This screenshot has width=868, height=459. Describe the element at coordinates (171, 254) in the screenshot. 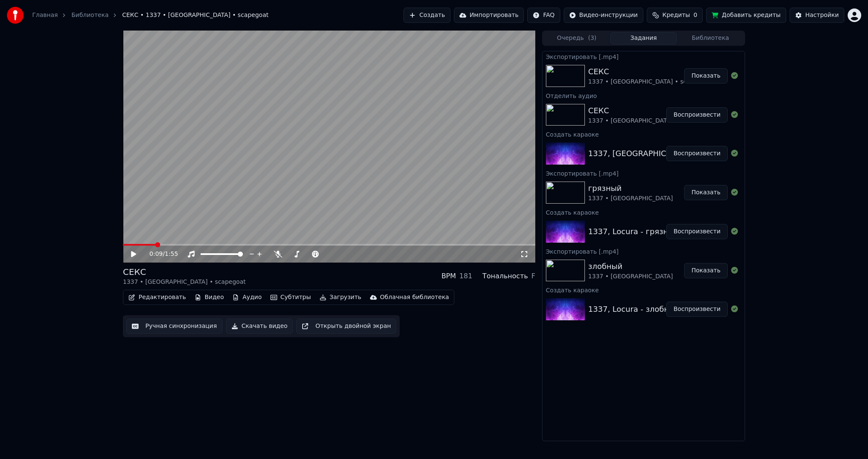

I see `span: 1:55` at that location.